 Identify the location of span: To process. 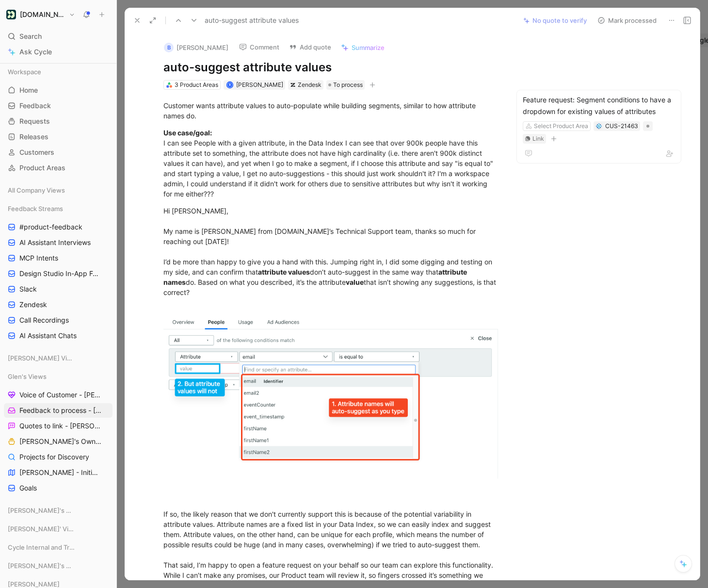
(347, 85).